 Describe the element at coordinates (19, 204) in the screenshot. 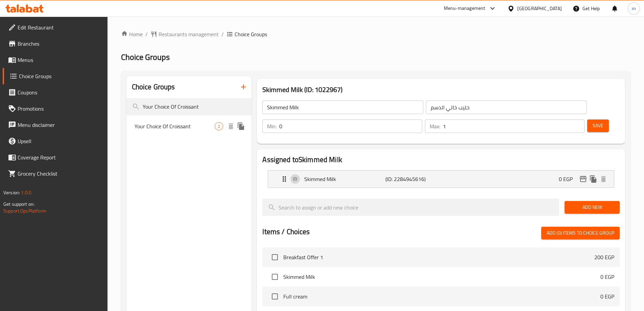

I see `span: Get support on:` at that location.